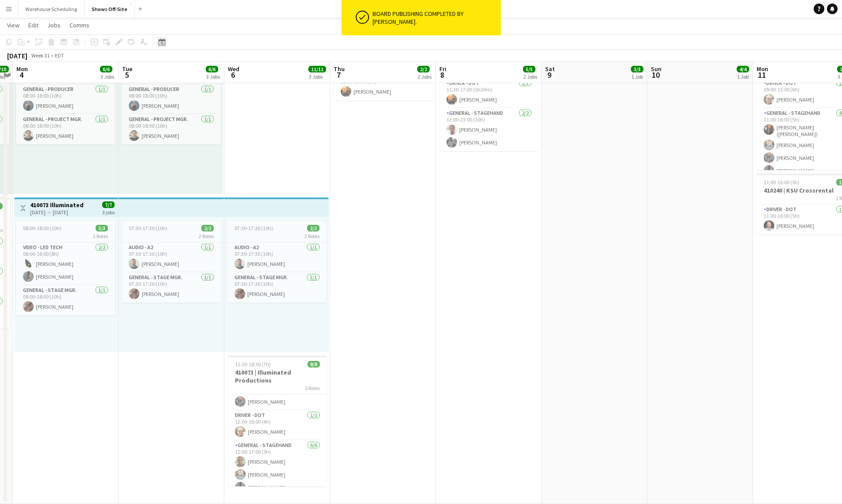  I want to click on span: 5, so click(127, 75).